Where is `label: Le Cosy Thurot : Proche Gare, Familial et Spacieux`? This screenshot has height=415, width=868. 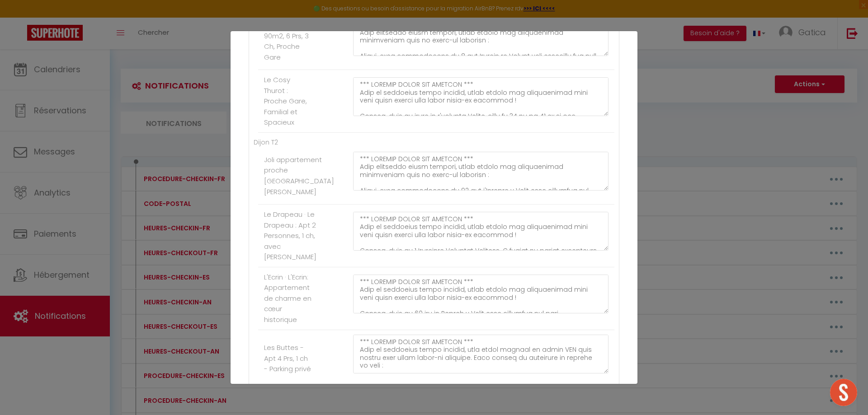 label: Le Cosy Thurot : Proche Gare, Familial et Spacieux is located at coordinates (288, 101).